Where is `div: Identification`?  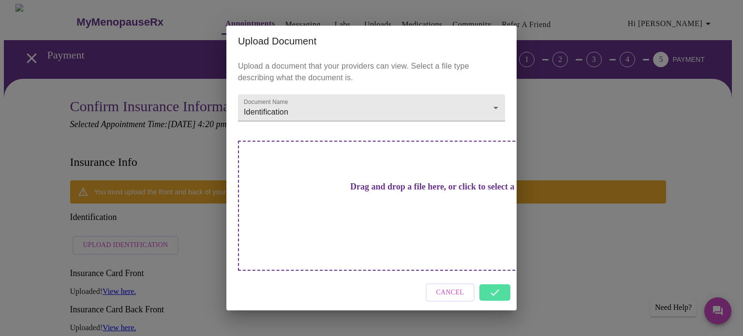 div: Identification is located at coordinates (372, 108).